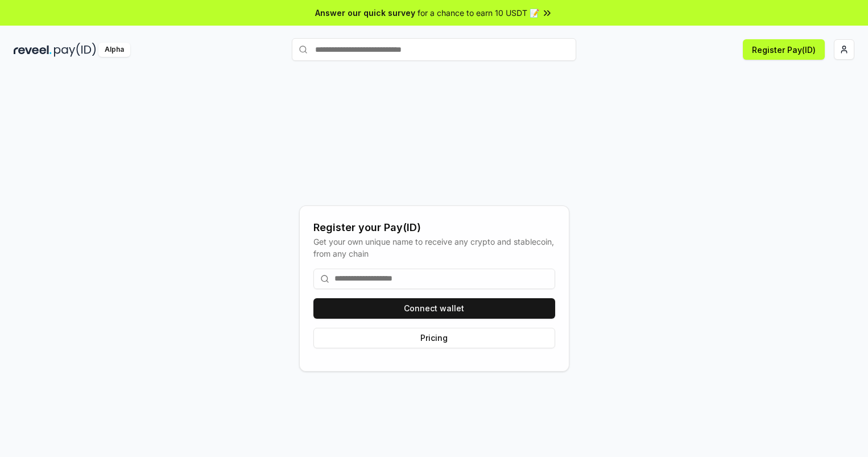  I want to click on img: pay_id, so click(75, 50).